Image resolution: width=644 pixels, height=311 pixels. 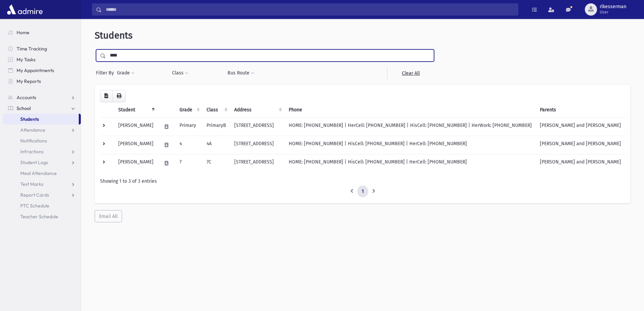 What do you see at coordinates (32, 49) in the screenshot?
I see `span: Time Tracking` at bounding box center [32, 49].